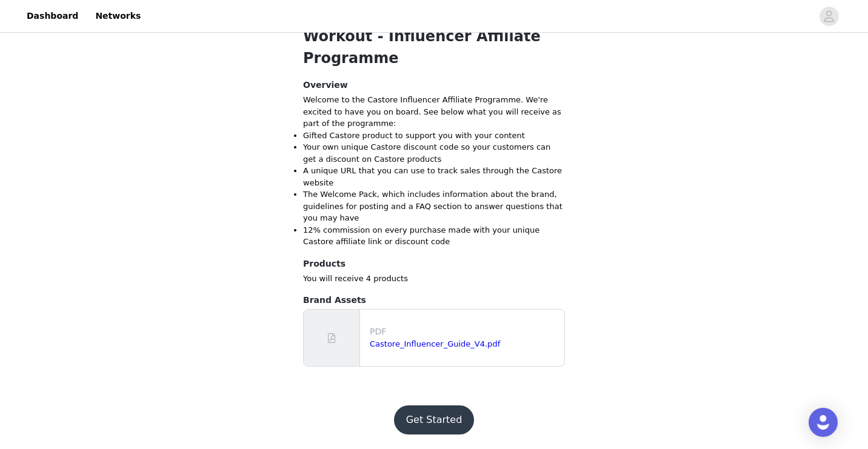  I want to click on div: avatar, so click(829, 17).